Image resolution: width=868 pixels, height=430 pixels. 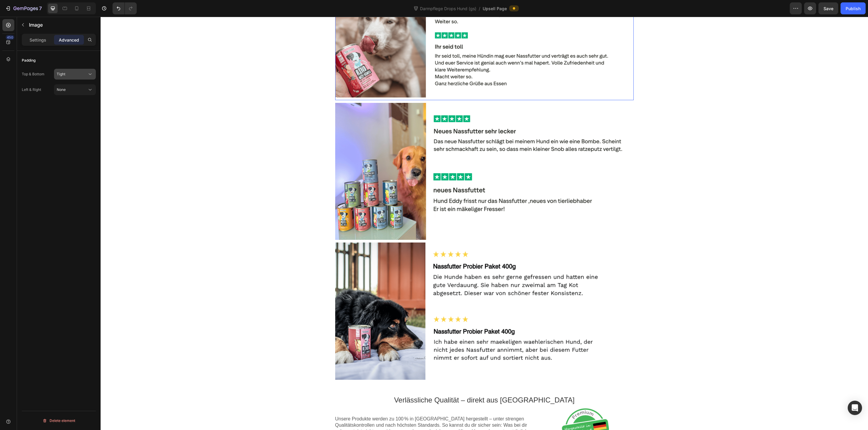 I want to click on div: Padding, so click(x=29, y=60).